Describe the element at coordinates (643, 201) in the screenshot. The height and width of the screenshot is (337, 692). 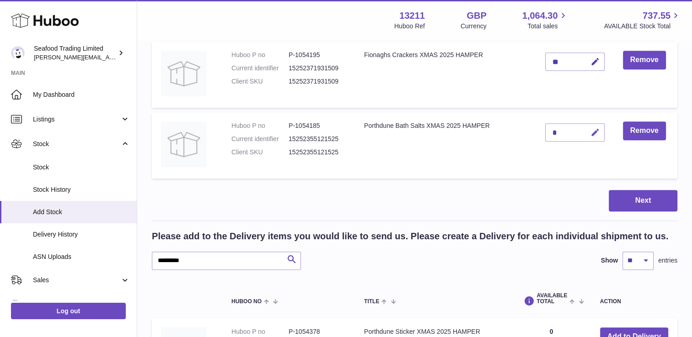
I see `button: Next` at that location.